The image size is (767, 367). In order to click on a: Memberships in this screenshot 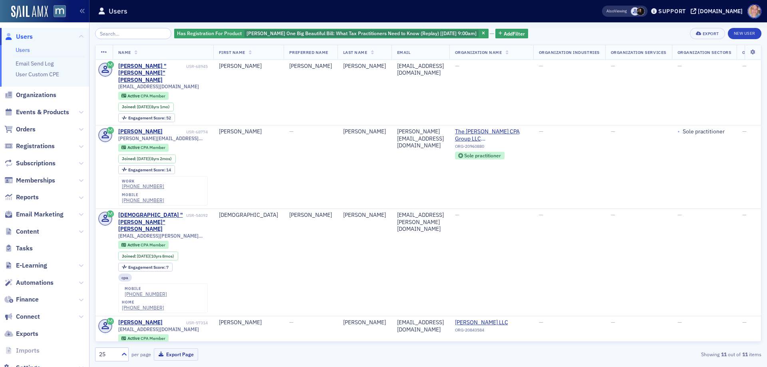, I will do `click(30, 181)`.